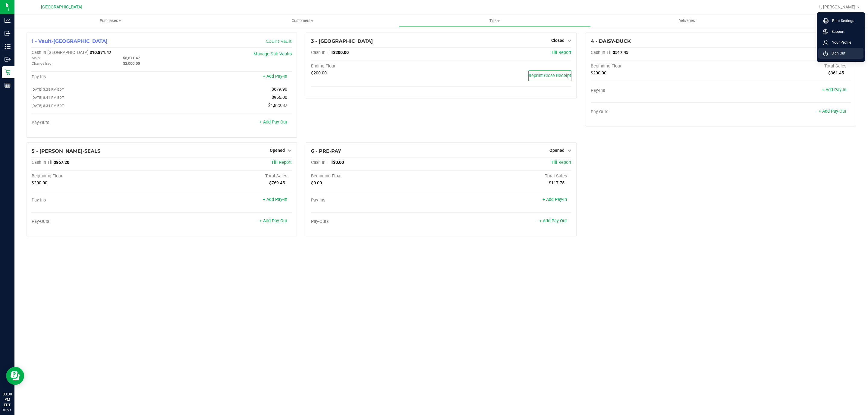 Image resolution: width=868 pixels, height=415 pixels. Describe the element at coordinates (550, 76) in the screenshot. I see `button: Reprint Close Receipt` at that location.